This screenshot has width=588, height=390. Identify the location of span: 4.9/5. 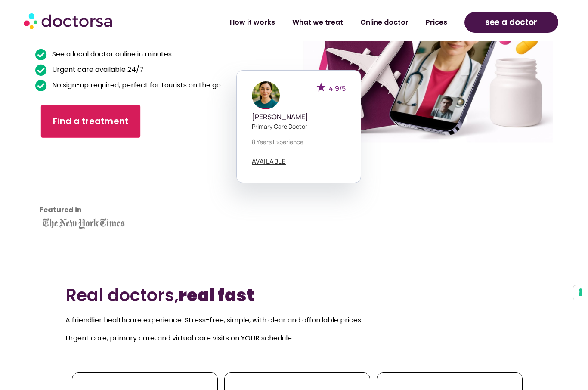
(337, 88).